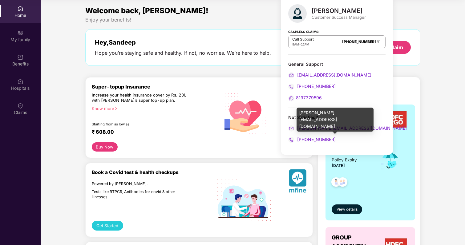 This screenshot has width=465, height=245. What do you see at coordinates (20, 82) in the screenshot?
I see `img: svg+xml;base64,PHN2ZyBpZD0iSG9zcGl0YWxzIiB4bWxucz0iaHR0cDovL3d3dy53My5vcmcvMjAwMC9zdmciIHdpZHRoPS...` at bounding box center [20, 82].